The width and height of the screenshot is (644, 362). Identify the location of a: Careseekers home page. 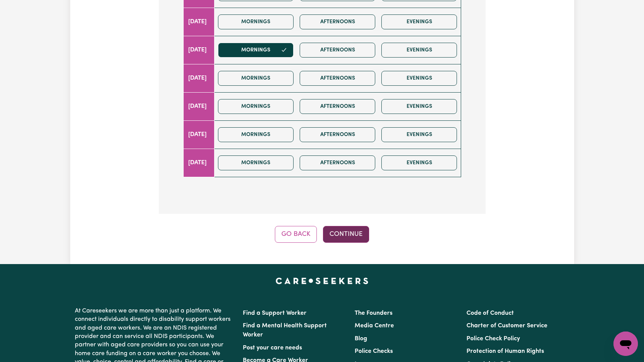
(322, 281).